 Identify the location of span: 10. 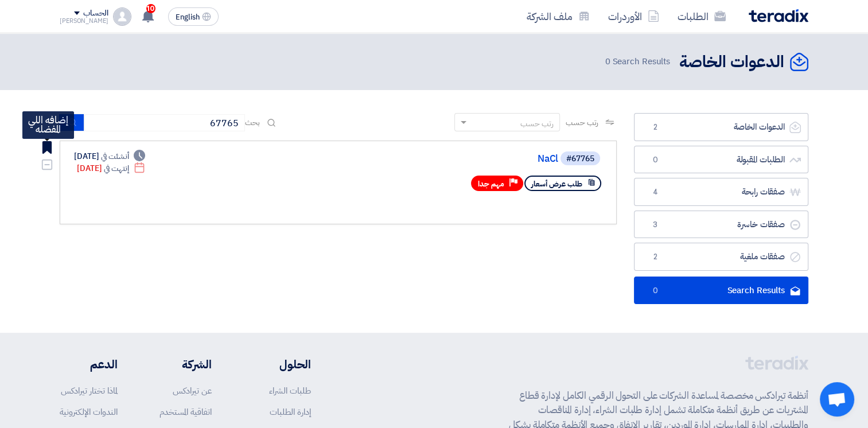
(151, 9).